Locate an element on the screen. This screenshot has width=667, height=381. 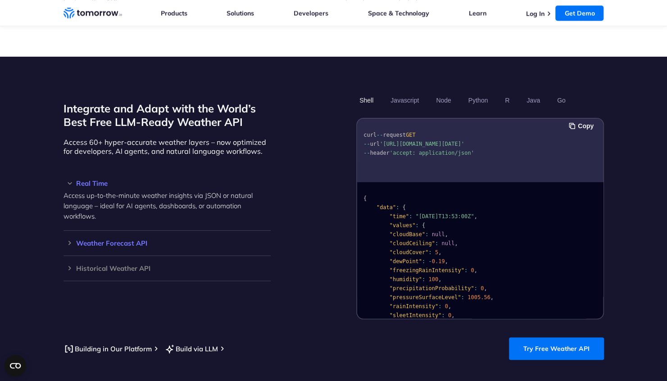
button: Shell is located at coordinates (366, 100).